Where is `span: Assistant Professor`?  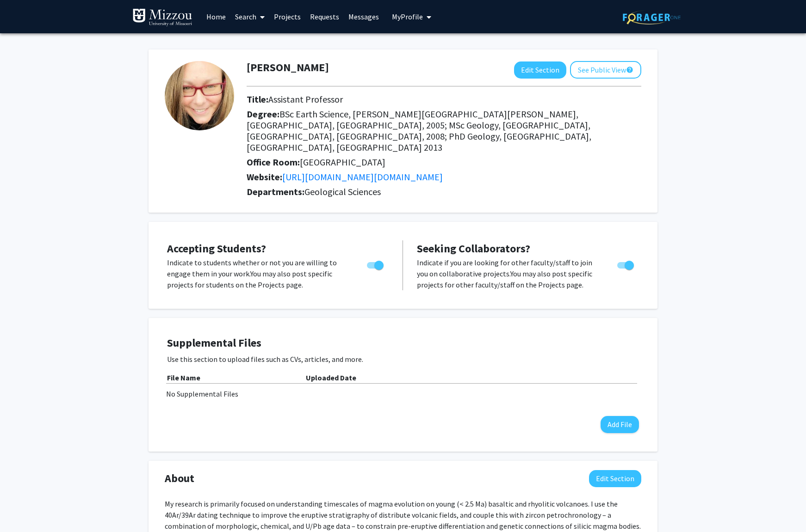
span: Assistant Professor is located at coordinates (305, 99).